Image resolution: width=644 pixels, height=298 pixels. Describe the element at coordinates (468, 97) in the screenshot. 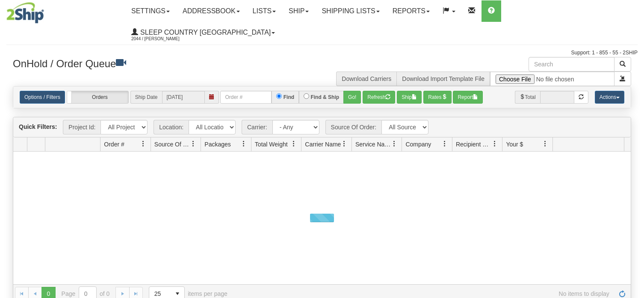

I see `button: Report` at that location.